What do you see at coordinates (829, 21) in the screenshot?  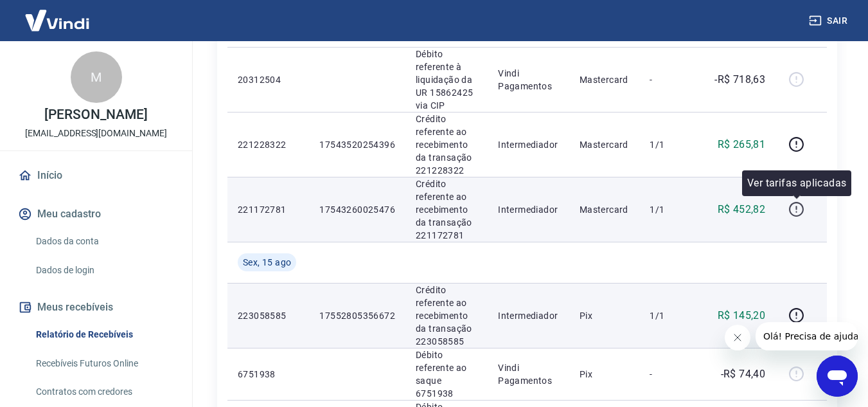 I see `button: Sair` at bounding box center [829, 21].